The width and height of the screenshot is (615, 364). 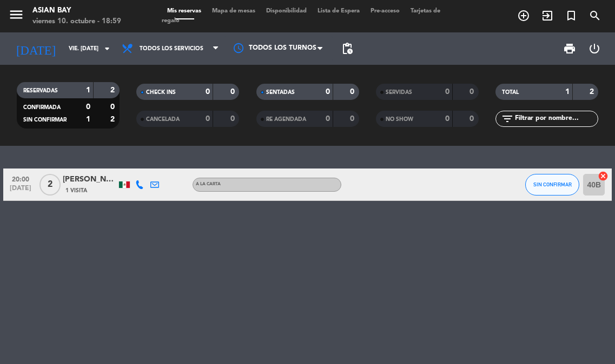 I want to click on i: power_settings_new, so click(x=594, y=49).